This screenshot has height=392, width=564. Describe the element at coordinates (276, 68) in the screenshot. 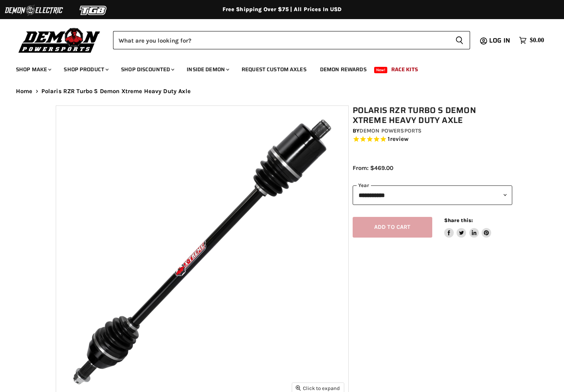

I see `ul: Main menu` at that location.